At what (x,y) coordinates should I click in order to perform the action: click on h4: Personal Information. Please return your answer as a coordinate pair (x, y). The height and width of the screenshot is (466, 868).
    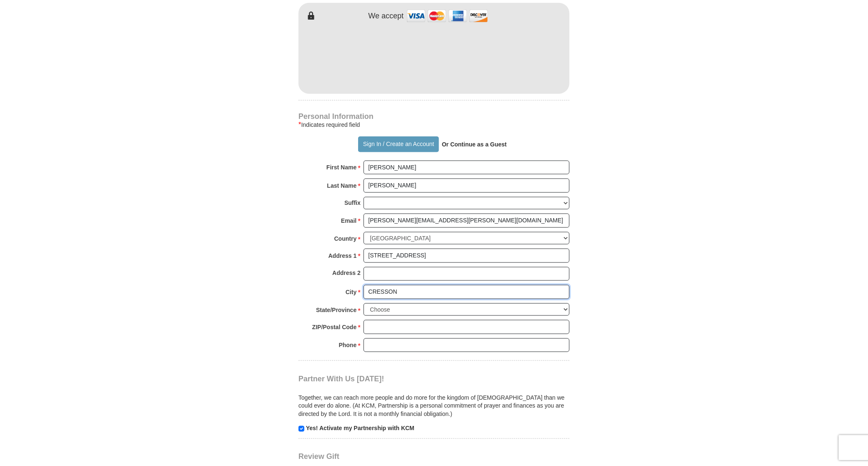
    Looking at the image, I should click on (434, 116).